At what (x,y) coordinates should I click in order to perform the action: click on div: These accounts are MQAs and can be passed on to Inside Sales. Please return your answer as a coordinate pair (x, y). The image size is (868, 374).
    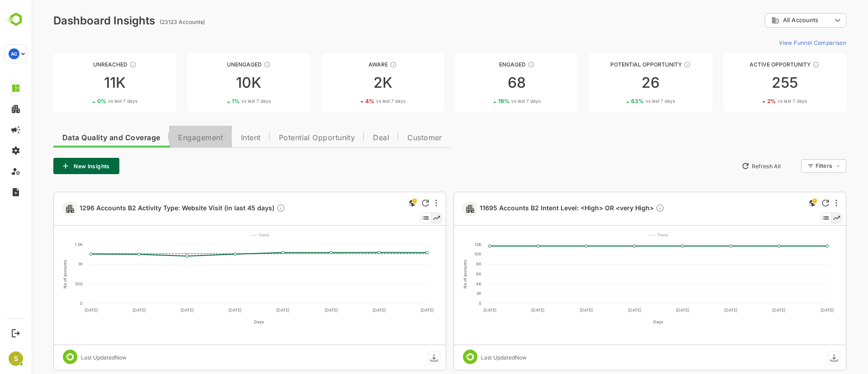
    Looking at the image, I should click on (655, 65).